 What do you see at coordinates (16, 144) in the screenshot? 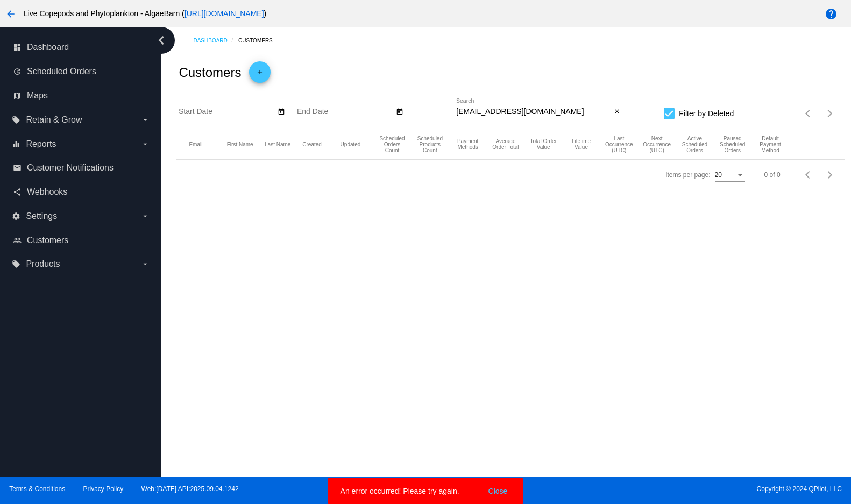
I see `i: equalizer` at bounding box center [16, 144].